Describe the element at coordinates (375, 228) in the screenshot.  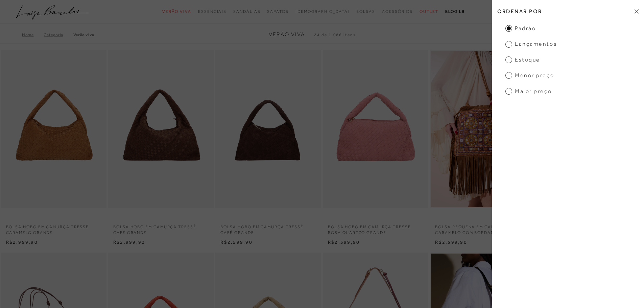
I see `a: BOLSA HOBO EM CAMURÇA TRESSÊ ROSA QUARTZO GRANDE` at that location.